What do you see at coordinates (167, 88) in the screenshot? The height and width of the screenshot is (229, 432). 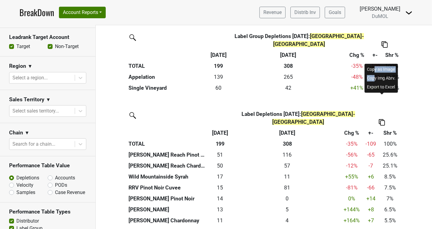 I see `th: Single Vineyard` at bounding box center [167, 88].